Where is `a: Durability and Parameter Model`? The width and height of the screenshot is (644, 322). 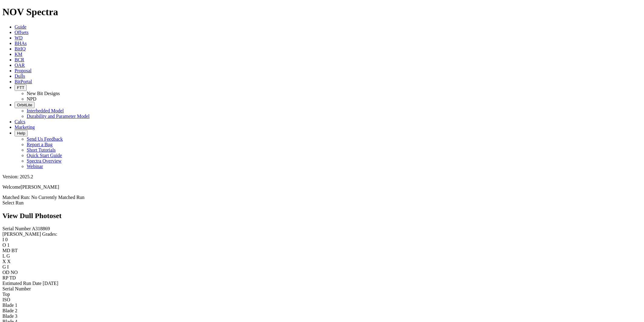
a: Durability and Parameter Model is located at coordinates (58, 116).